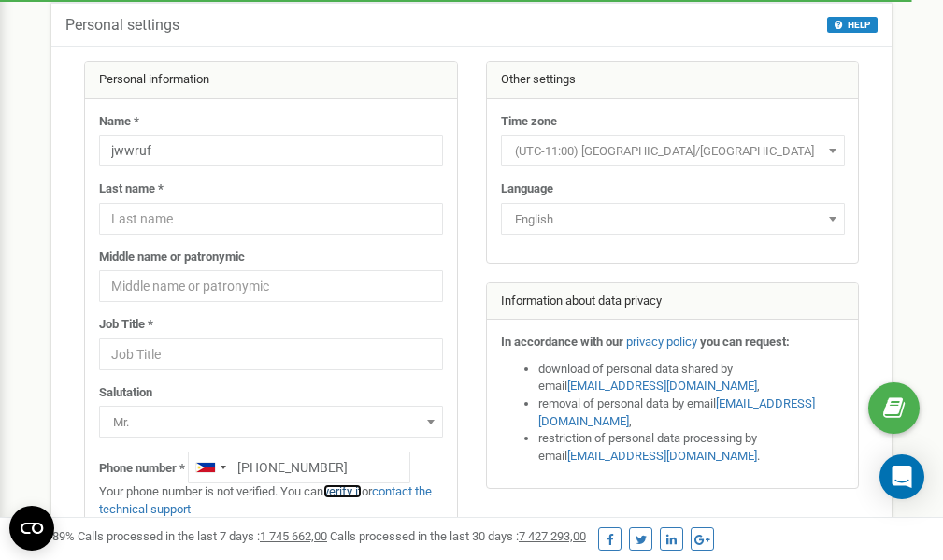 The width and height of the screenshot is (943, 560). What do you see at coordinates (673, 80) in the screenshot?
I see `div: Other settings` at bounding box center [673, 80].